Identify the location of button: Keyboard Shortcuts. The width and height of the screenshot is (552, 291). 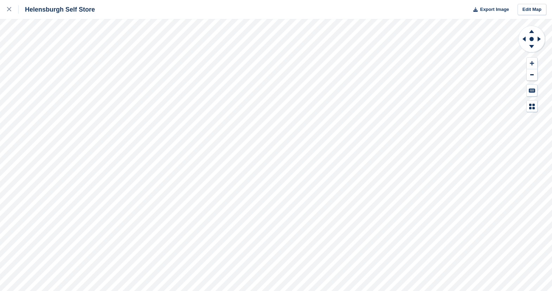
(532, 90).